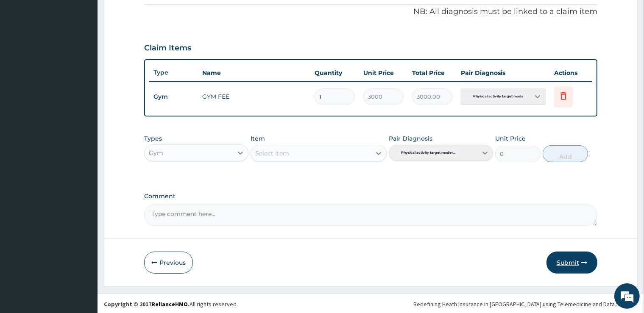 The width and height of the screenshot is (644, 313). What do you see at coordinates (432, 73) in the screenshot?
I see `th: Total Price` at bounding box center [432, 73].